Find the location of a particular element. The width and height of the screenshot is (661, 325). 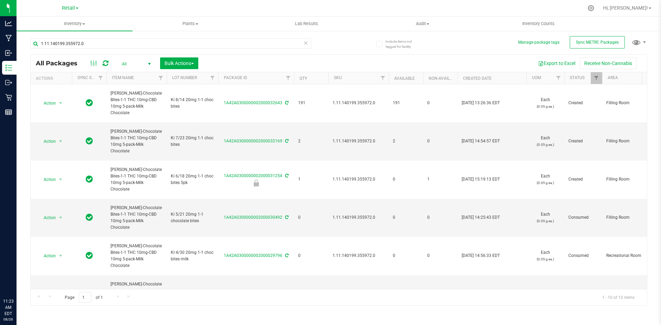

div: Actions is located at coordinates (52, 78).